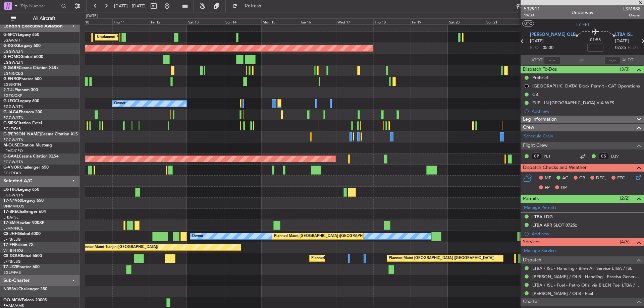 The image size is (644, 308). What do you see at coordinates (540, 77) in the screenshot?
I see `div: Prebrief` at bounding box center [540, 77].